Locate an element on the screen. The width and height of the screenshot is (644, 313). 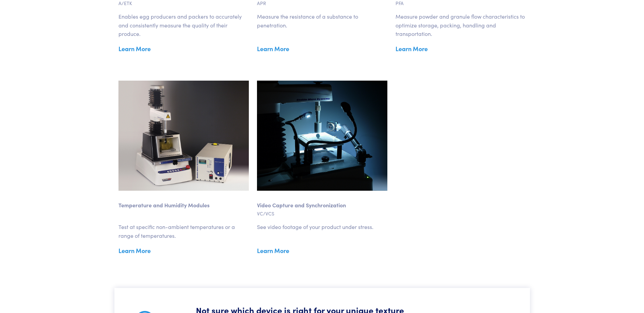
p: Measure powder and granule flow characteristics to optimize storage, packing, handling and transp... is located at coordinates (461, 25).